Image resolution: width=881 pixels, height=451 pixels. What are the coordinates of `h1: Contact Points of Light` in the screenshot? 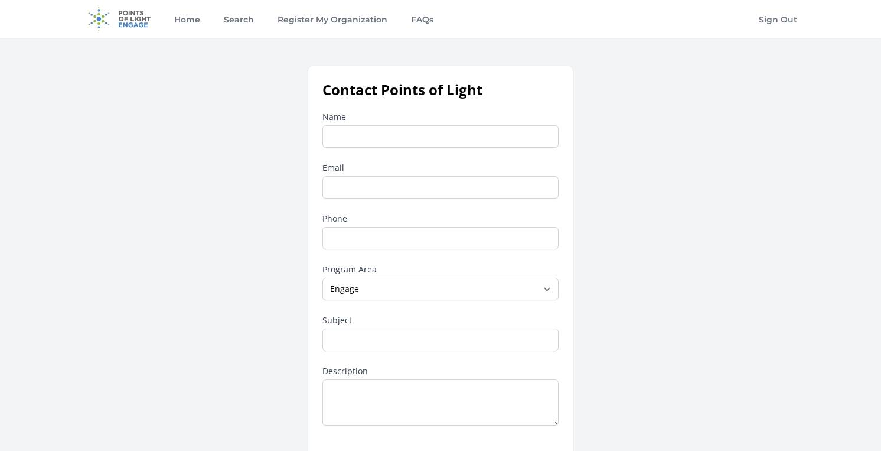 It's located at (441, 90).